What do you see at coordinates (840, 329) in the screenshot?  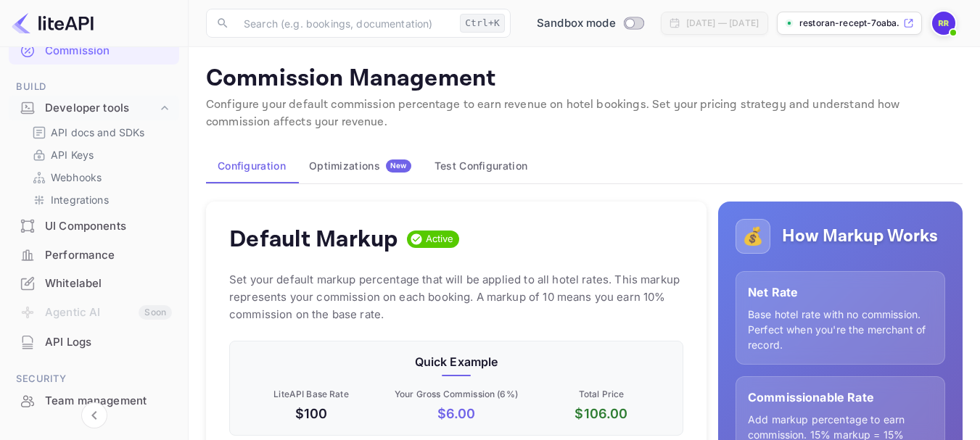 I see `p: Base hotel rate with no commission. Perfect when you're the merchant of record.` at bounding box center [840, 329].